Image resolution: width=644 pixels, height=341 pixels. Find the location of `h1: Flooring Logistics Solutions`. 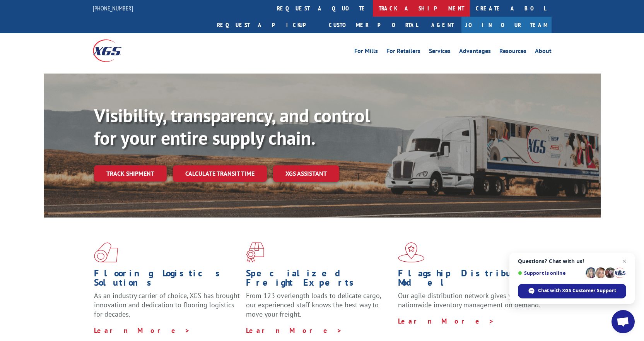

h1: Flooring Logistics Solutions is located at coordinates (167, 280).